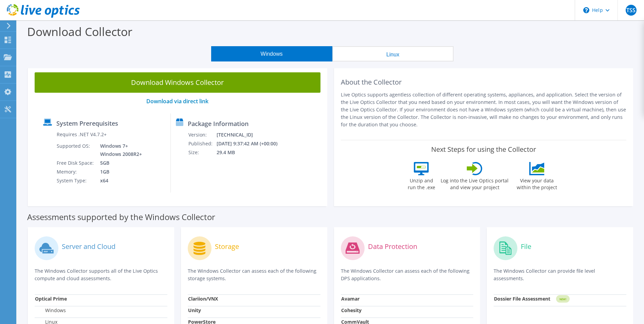 The width and height of the screenshot is (644, 324). I want to click on td: Supported OS:, so click(75, 151).